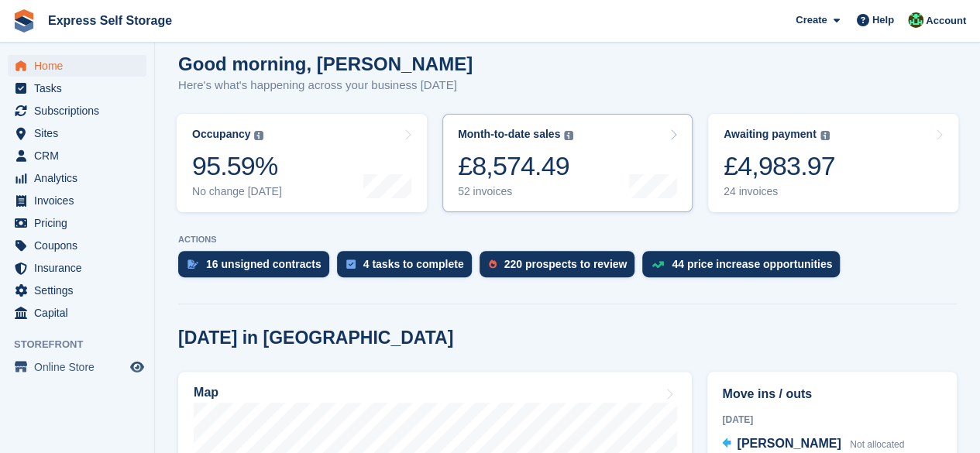 The width and height of the screenshot is (980, 453). I want to click on span: Invoices, so click(81, 200).